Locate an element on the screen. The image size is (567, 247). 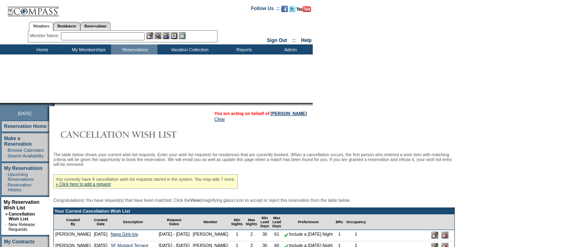
td: Created Date is located at coordinates (101, 222).